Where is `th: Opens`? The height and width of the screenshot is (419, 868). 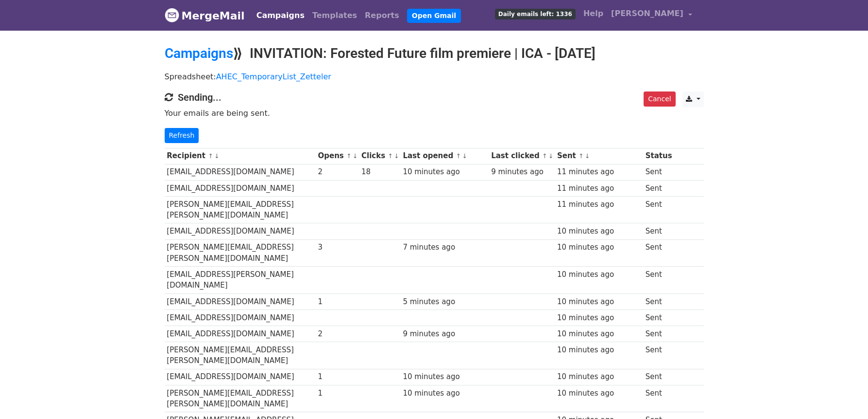 th: Opens is located at coordinates (338, 155).